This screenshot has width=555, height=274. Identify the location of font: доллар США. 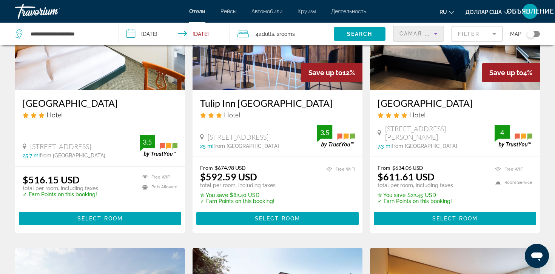
(484, 12).